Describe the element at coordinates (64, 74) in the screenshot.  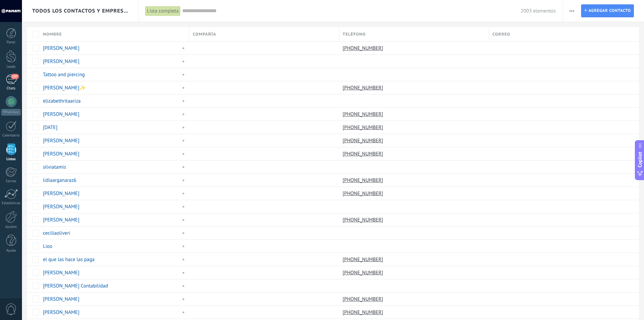
I see `a: Tattoo and piercing` at that location.